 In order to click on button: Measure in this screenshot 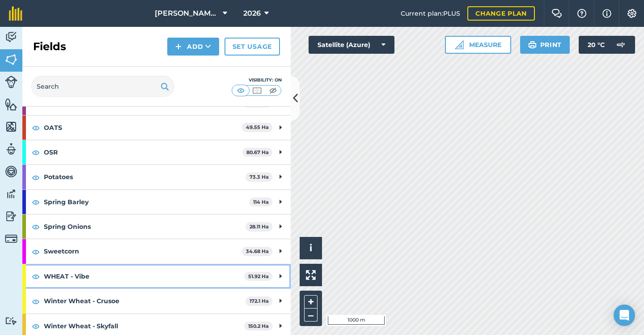, I will do `click(478, 45)`.